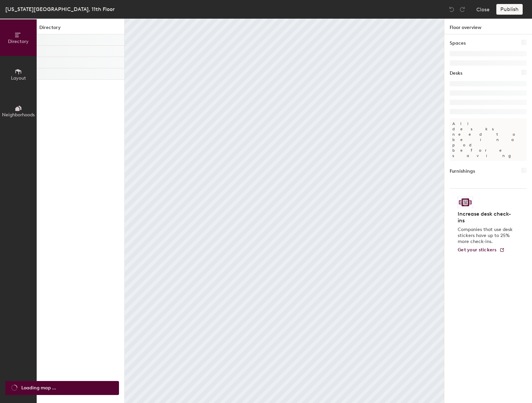 The width and height of the screenshot is (532, 403). What do you see at coordinates (483, 9) in the screenshot?
I see `button: Close` at bounding box center [483, 9].